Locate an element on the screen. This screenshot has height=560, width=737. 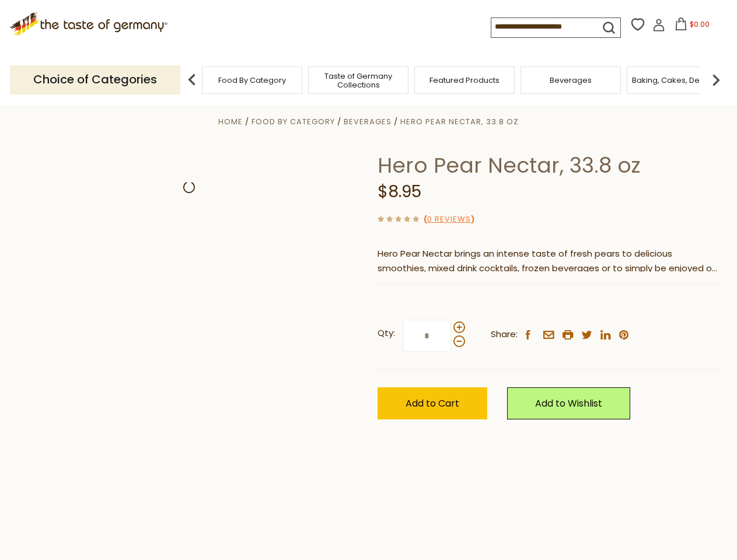
span: Taste of Germany Collections is located at coordinates (358, 81).